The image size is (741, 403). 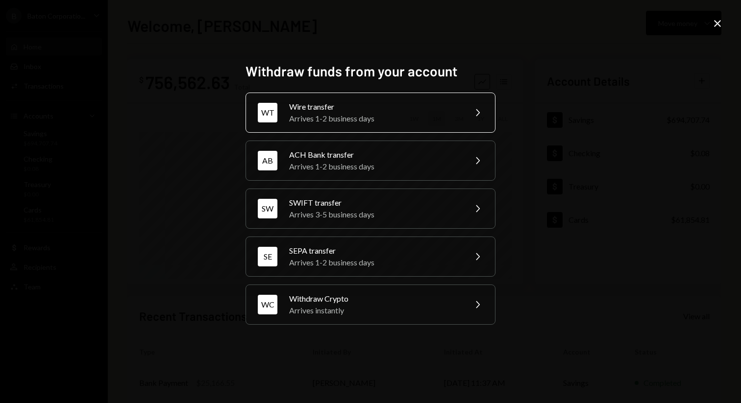 What do you see at coordinates (267, 305) in the screenshot?
I see `div: WC` at bounding box center [267, 305].